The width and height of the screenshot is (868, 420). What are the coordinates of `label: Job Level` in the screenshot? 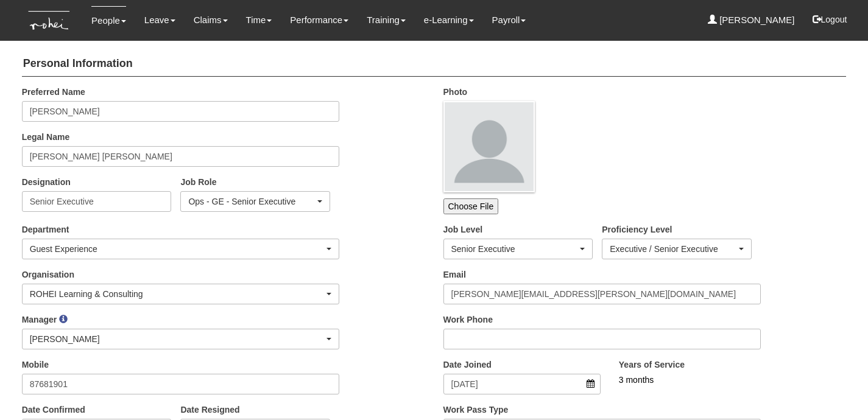 It's located at (463, 230).